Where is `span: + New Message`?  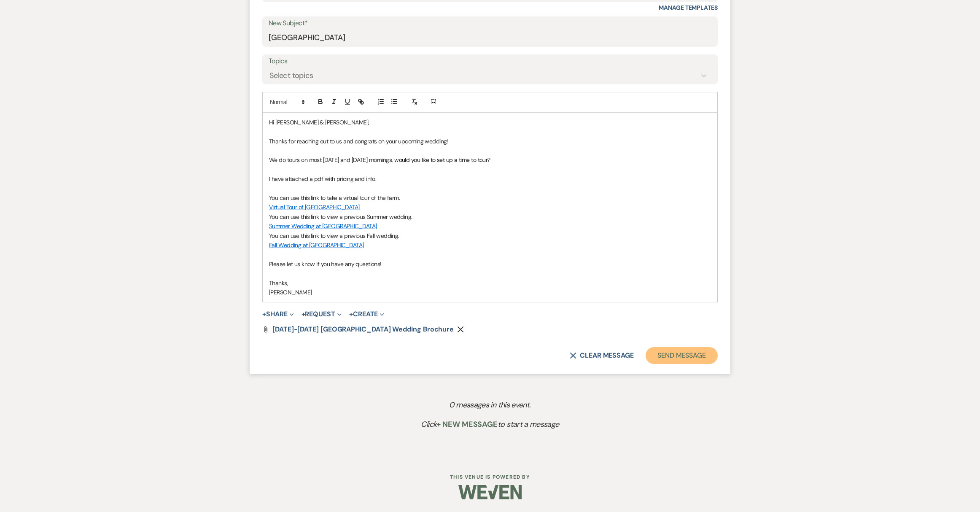
span: + New Message is located at coordinates (467, 424).